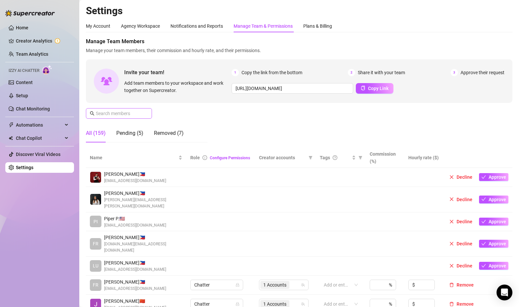 Image resolution: width=519 pixels, height=307 pixels. I want to click on a: Settings, so click(24, 168).